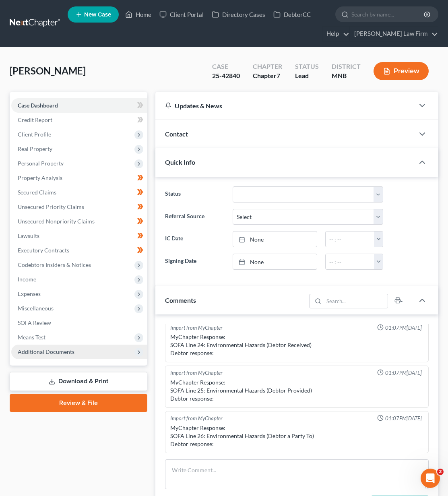 Image resolution: width=448 pixels, height=496 pixels. I want to click on span: Lawsuits, so click(29, 236).